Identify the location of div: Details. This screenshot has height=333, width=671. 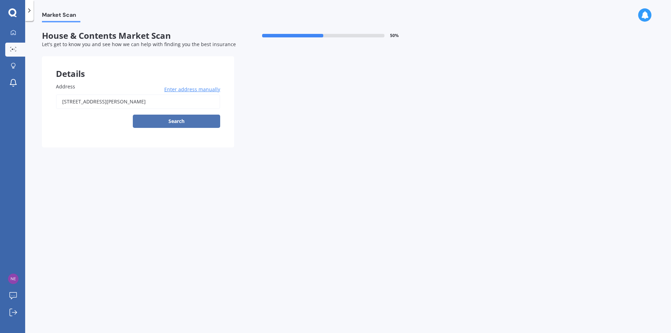
(138, 67).